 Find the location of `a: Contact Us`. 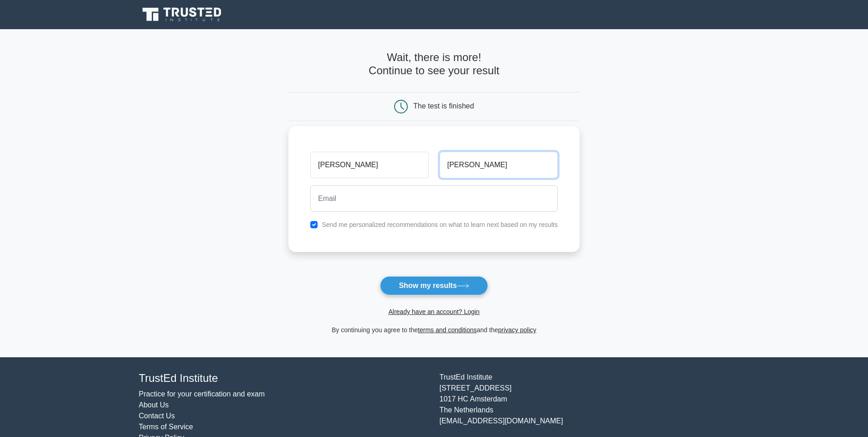

a: Contact Us is located at coordinates (157, 416).